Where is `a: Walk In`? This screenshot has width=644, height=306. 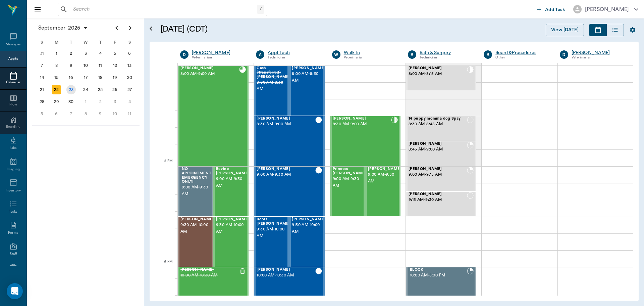
a: Walk In is located at coordinates (371, 53).